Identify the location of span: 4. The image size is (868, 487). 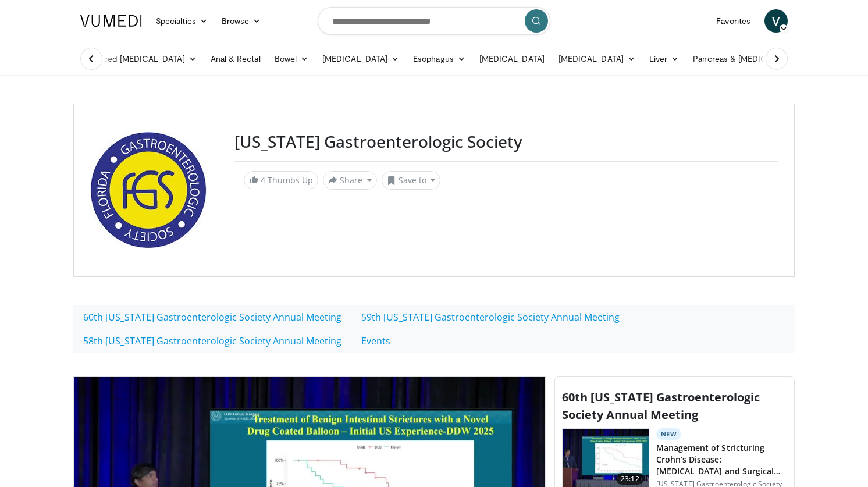
(263, 180).